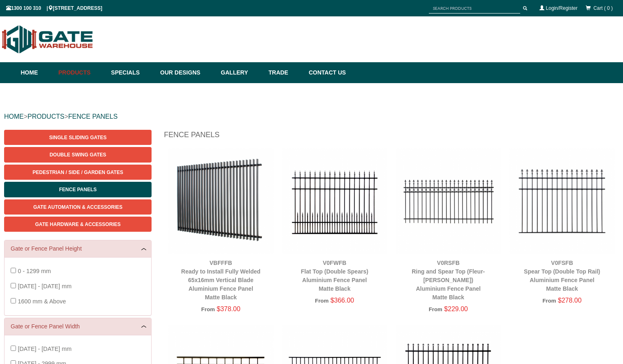 The image size is (623, 364). What do you see at coordinates (78, 224) in the screenshot?
I see `a: Gate Hardware & Accessories` at bounding box center [78, 224].